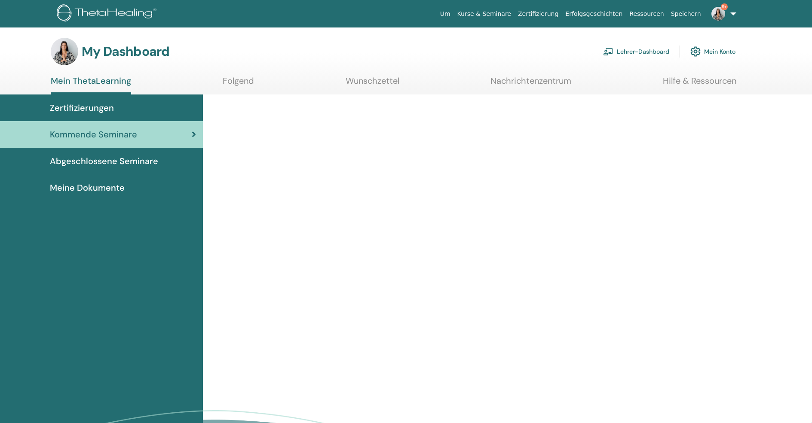 The width and height of the screenshot is (812, 423). I want to click on img: chalkboard-teacher.svg, so click(608, 52).